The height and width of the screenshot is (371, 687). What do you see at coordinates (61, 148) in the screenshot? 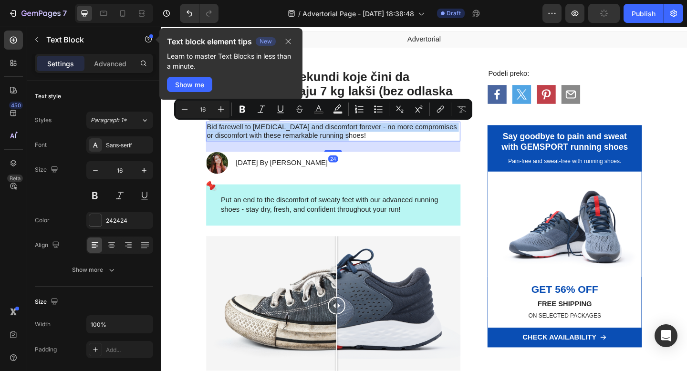
I see `img: gempages_432750572815254551-6786795f-8a1c-4ca0-bbcc-489bdf2a3818.png` at bounding box center [61, 148].